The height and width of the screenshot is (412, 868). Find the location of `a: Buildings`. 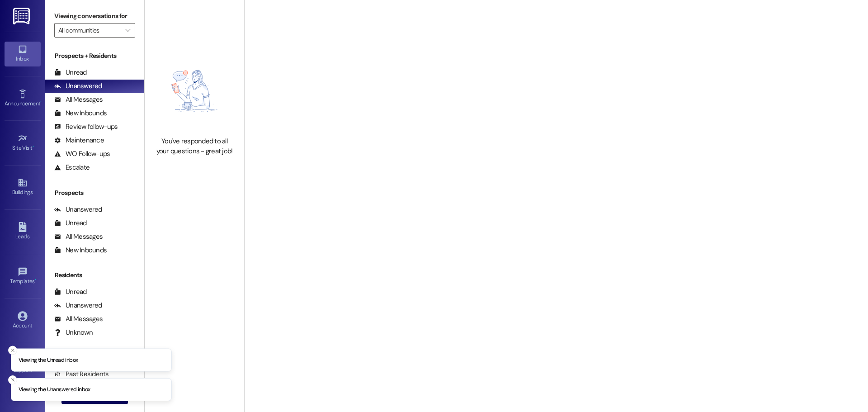

a: Buildings is located at coordinates (23, 187).